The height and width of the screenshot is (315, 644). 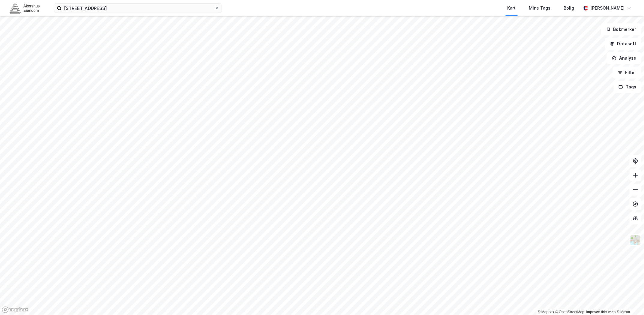 What do you see at coordinates (569, 8) in the screenshot?
I see `div: Bolig` at bounding box center [569, 8].